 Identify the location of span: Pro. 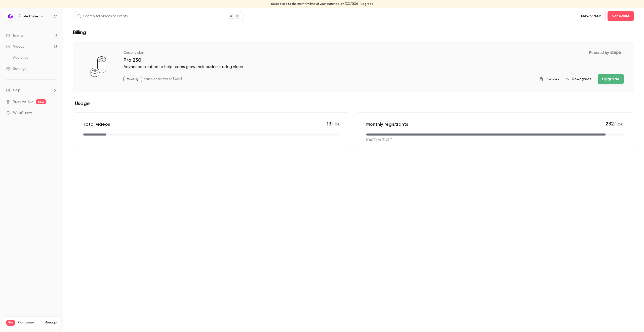
(11, 322).